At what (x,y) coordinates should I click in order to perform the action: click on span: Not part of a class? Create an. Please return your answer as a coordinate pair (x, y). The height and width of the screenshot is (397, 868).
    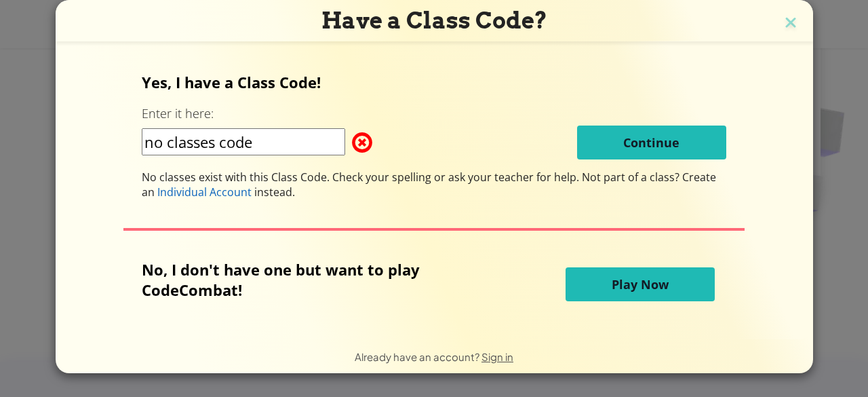
    Looking at the image, I should click on (429, 185).